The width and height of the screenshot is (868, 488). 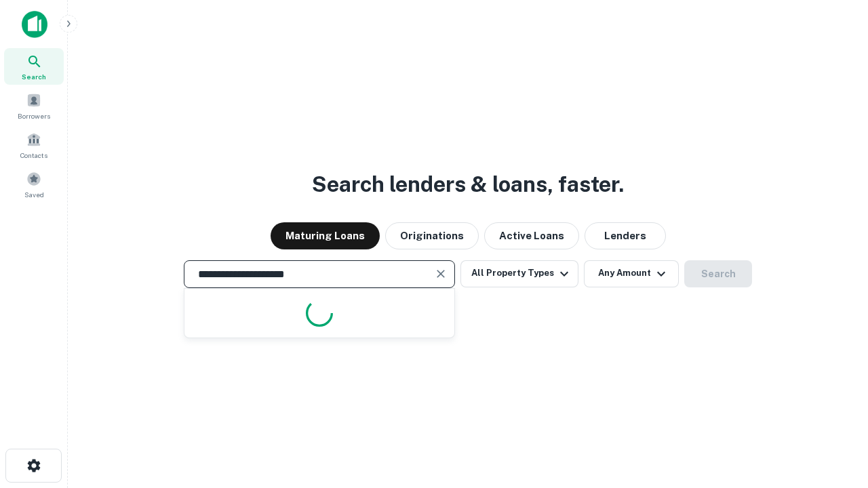 What do you see at coordinates (531, 236) in the screenshot?
I see `button: Active Loans` at bounding box center [531, 236].